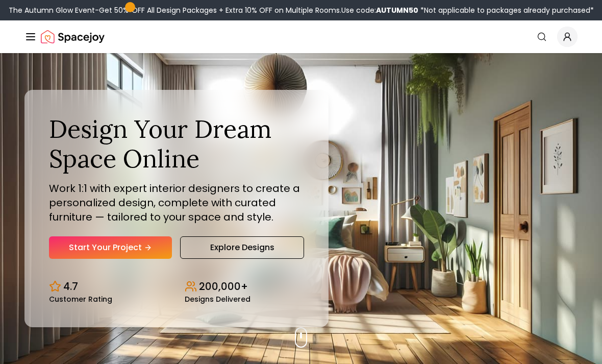 The width and height of the screenshot is (602, 364). I want to click on p: 4.7, so click(71, 286).